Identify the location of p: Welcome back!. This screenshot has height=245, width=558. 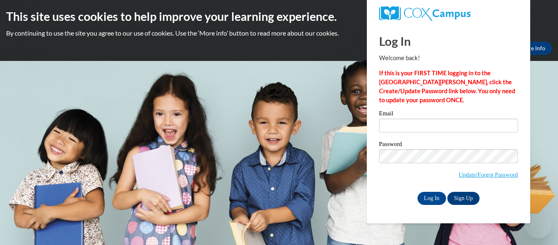
(449, 58).